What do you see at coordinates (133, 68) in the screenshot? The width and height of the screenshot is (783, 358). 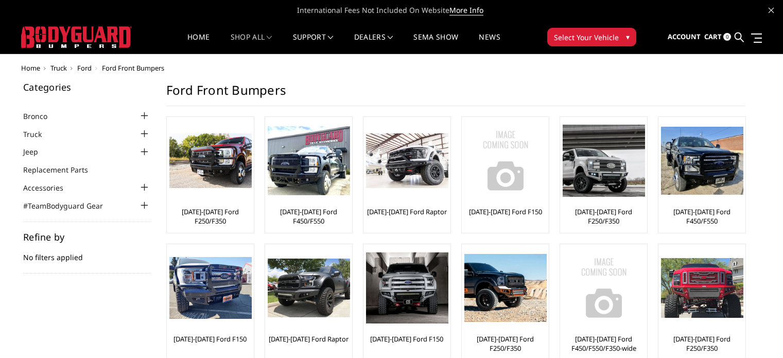 I see `span: Ford Front Bumpers` at bounding box center [133, 68].